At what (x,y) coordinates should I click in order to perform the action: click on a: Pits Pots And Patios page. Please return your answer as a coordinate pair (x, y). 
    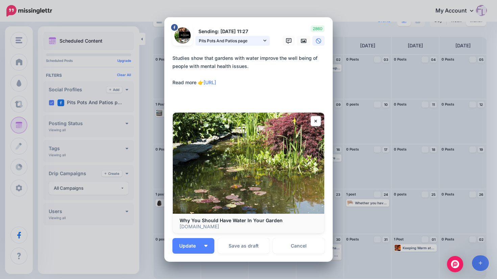
    Looking at the image, I should click on (233, 41).